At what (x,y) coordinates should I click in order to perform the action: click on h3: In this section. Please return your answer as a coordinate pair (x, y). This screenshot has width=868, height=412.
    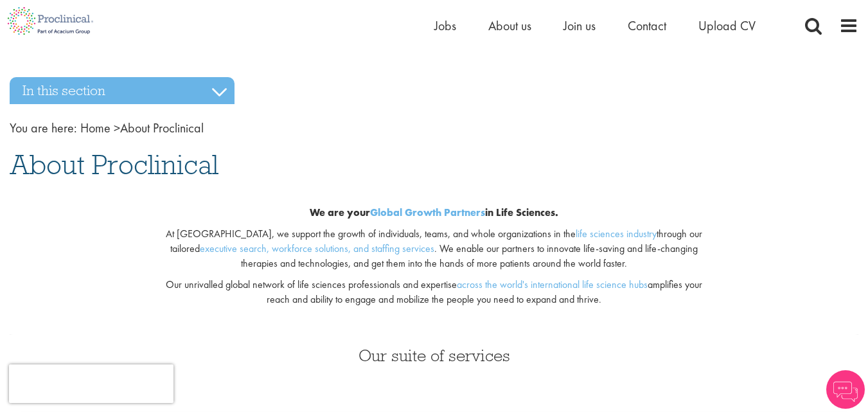
    Looking at the image, I should click on (122, 91).